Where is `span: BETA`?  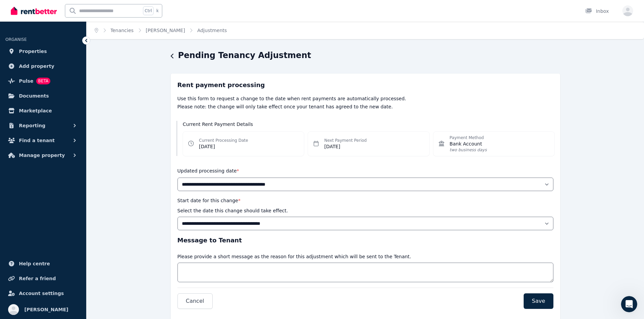 span: BETA is located at coordinates (43, 81).